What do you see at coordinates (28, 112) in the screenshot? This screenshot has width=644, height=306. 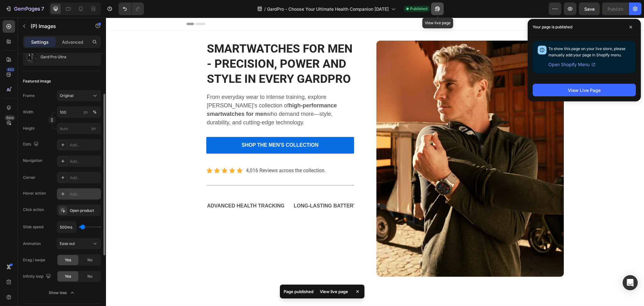 I see `label: Width` at bounding box center [28, 112].